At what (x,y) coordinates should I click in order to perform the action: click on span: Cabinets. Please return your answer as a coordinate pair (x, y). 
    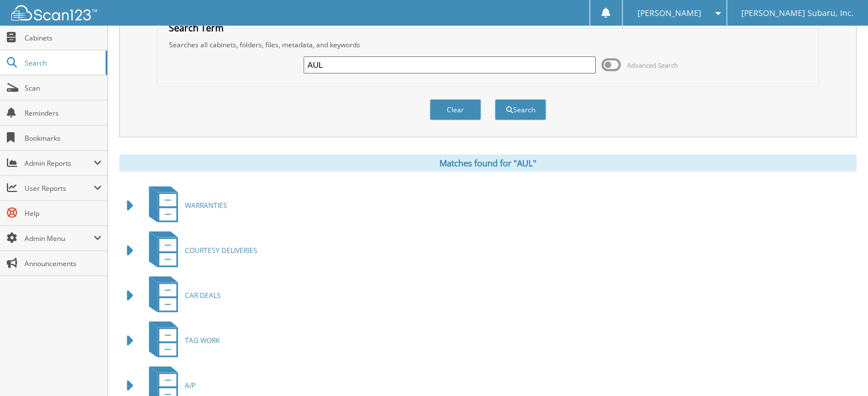
    Looking at the image, I should click on (63, 37).